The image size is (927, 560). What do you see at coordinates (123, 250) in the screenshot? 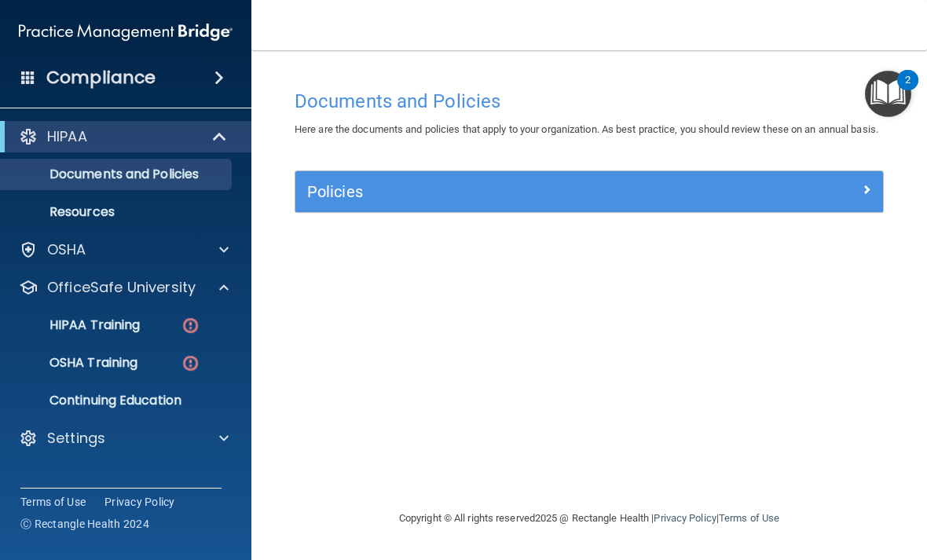
I see `a: OSHA` at bounding box center [123, 250].